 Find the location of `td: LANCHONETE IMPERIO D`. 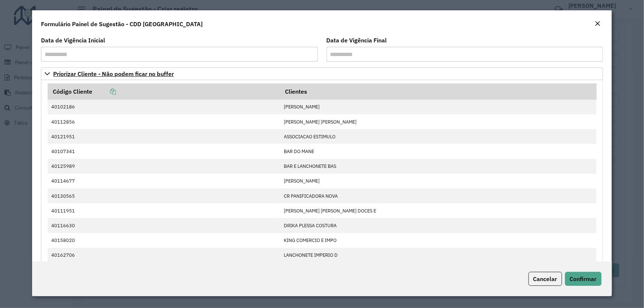

td: LANCHONETE IMPERIO D is located at coordinates (438, 255).